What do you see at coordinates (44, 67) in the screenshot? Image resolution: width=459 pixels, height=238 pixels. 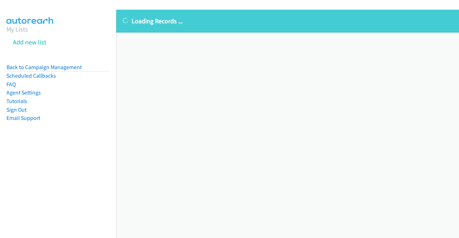 I see `a: Back to Campaign Management` at bounding box center [44, 67].